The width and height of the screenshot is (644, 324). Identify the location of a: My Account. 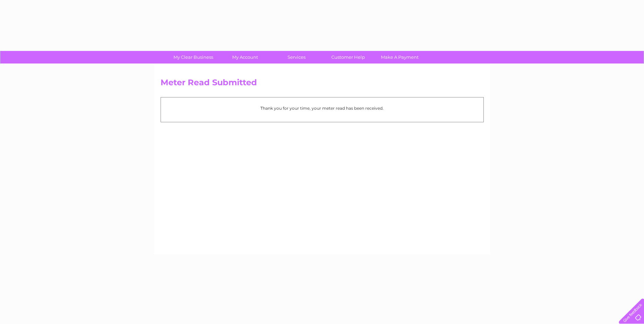
(245, 57).